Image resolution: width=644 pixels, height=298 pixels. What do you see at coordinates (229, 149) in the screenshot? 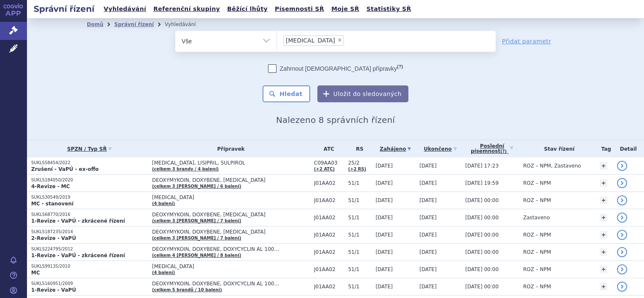
I see `th: Přípravek` at bounding box center [229, 149].